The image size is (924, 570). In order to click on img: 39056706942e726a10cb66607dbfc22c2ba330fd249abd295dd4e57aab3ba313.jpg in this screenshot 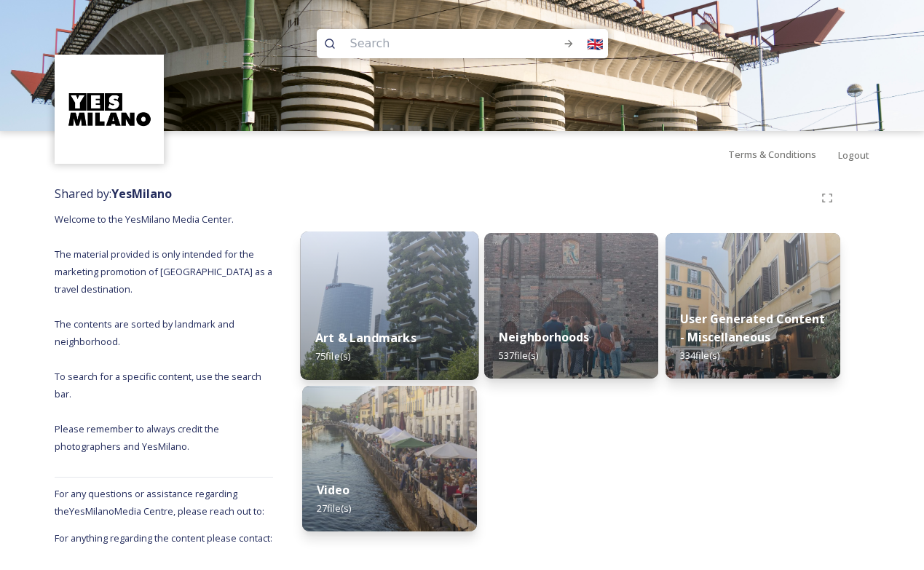, I will do `click(753, 305)`.